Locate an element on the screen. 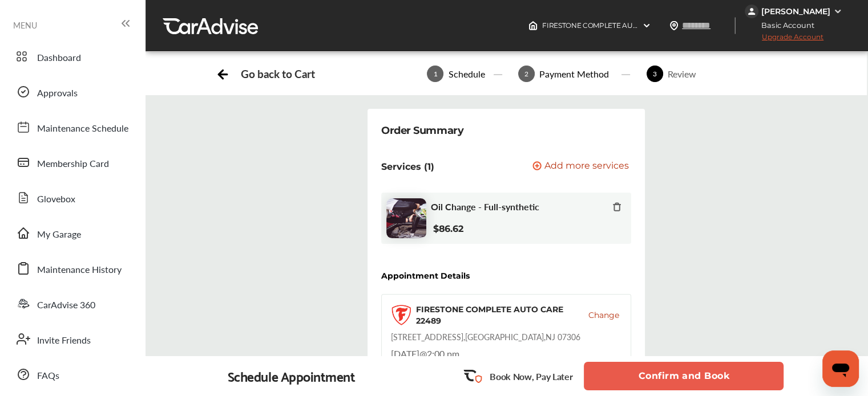 The image size is (868, 396). a: Membership Card is located at coordinates (72, 162).